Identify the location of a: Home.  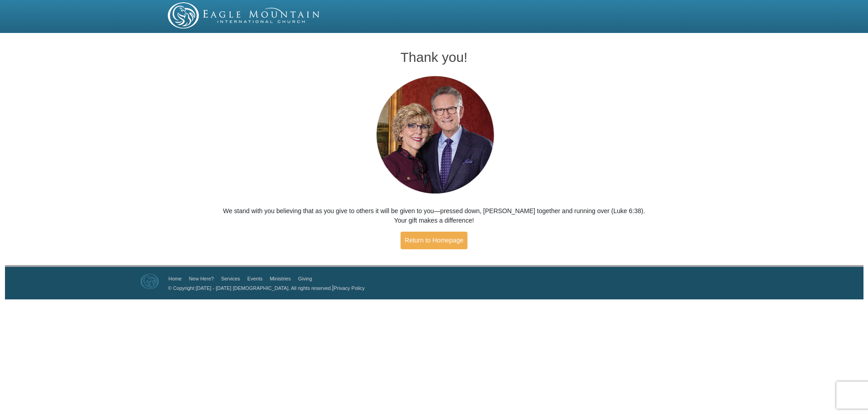
(175, 278).